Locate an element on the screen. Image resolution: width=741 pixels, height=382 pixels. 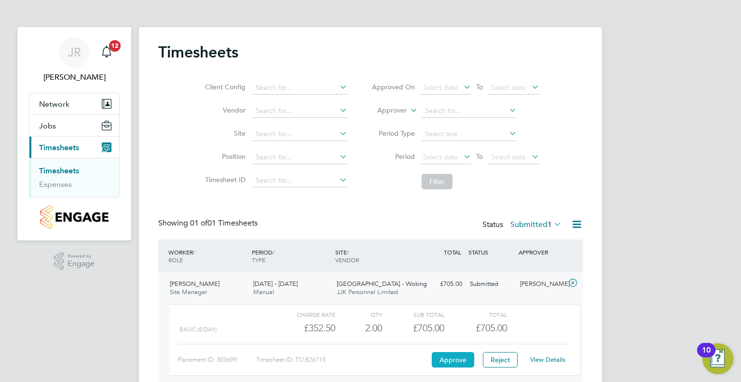
label: Timesheet ID is located at coordinates (224, 180).